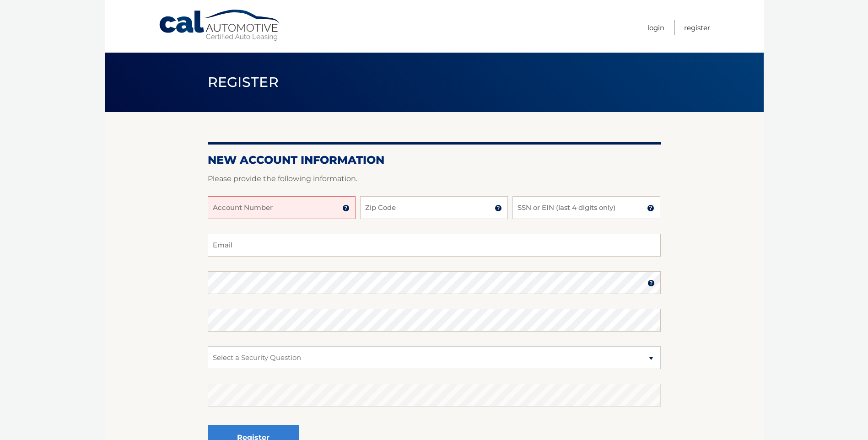 This screenshot has height=440, width=868. What do you see at coordinates (656, 27) in the screenshot?
I see `a: Login` at bounding box center [656, 27].